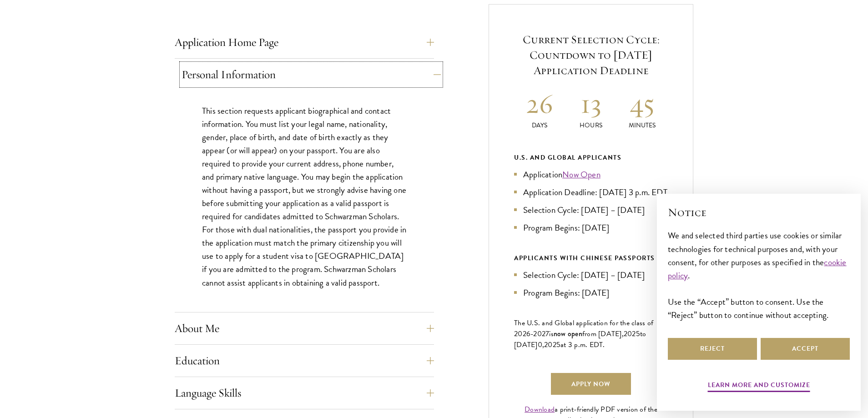 This screenshot has height=418, width=868. Describe the element at coordinates (591, 103) in the screenshot. I see `h2: 13` at that location.